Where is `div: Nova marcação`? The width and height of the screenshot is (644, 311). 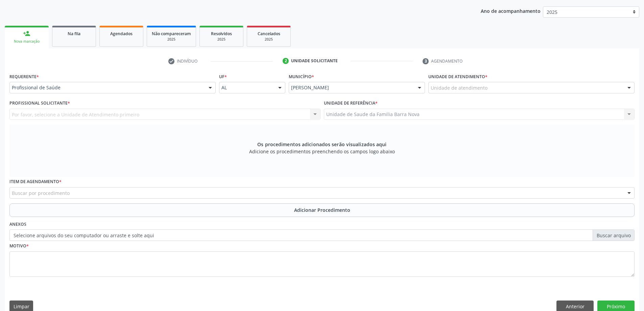
div: Nova marcação is located at coordinates (27, 41).